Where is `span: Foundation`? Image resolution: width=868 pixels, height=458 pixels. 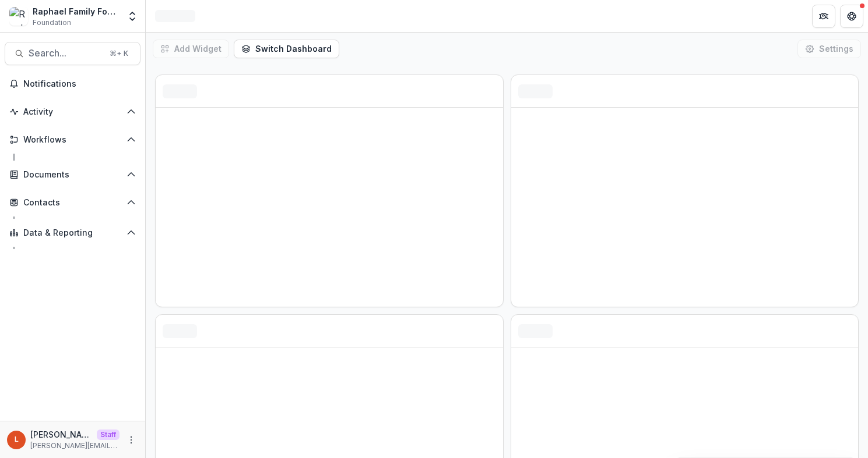
span: Foundation is located at coordinates (52, 22).